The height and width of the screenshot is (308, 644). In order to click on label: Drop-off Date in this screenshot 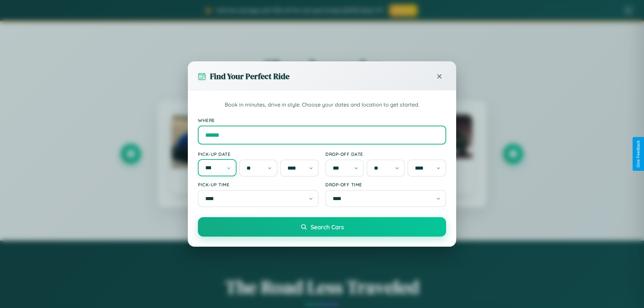, I will do `click(386, 154)`.